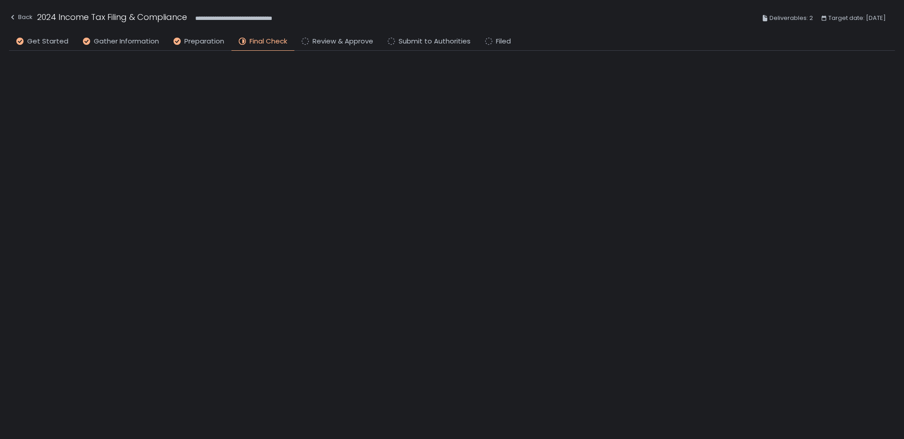 This screenshot has height=439, width=904. What do you see at coordinates (343, 41) in the screenshot?
I see `span: Review & Approve` at bounding box center [343, 41].